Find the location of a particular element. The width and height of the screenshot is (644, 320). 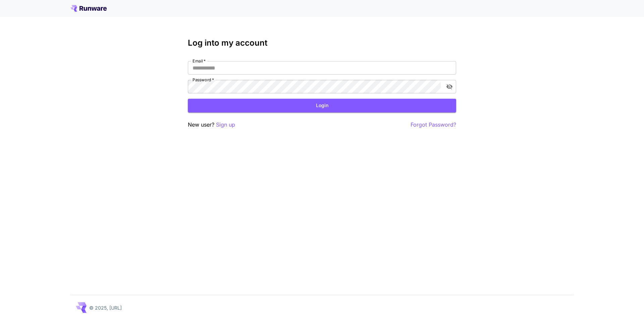

p: Forgot Password? is located at coordinates (433, 125).